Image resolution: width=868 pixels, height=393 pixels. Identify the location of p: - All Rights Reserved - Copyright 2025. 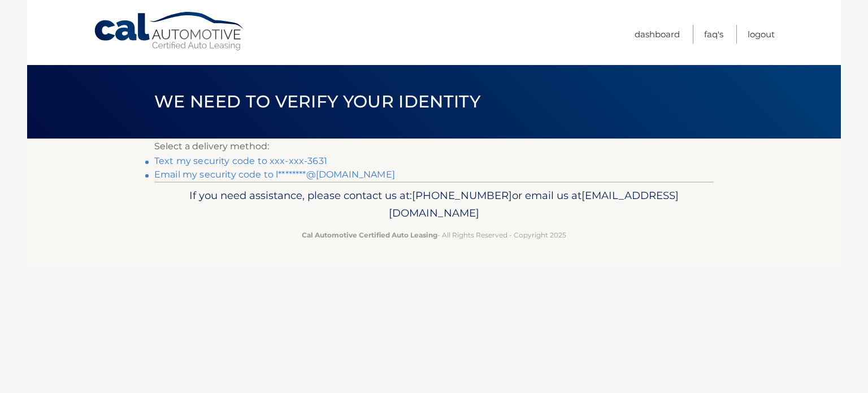
(434, 235).